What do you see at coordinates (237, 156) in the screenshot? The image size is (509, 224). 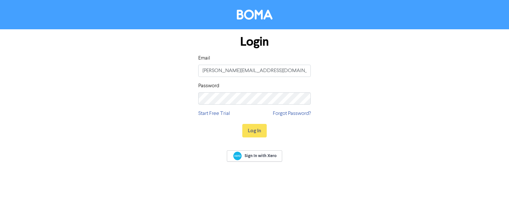 I see `img: Xero logo` at bounding box center [237, 156].